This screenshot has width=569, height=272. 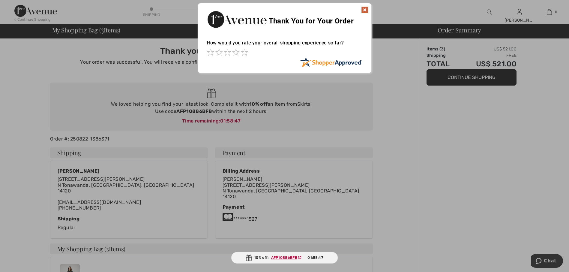 I want to click on div: How would you rate your overall shopping experience so far?, so click(x=285, y=45).